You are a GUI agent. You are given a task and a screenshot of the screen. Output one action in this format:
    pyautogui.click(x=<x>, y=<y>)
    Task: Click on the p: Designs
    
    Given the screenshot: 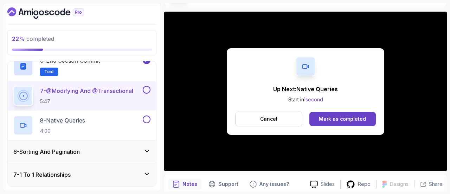 What is the action you would take?
    pyautogui.click(x=399, y=184)
    